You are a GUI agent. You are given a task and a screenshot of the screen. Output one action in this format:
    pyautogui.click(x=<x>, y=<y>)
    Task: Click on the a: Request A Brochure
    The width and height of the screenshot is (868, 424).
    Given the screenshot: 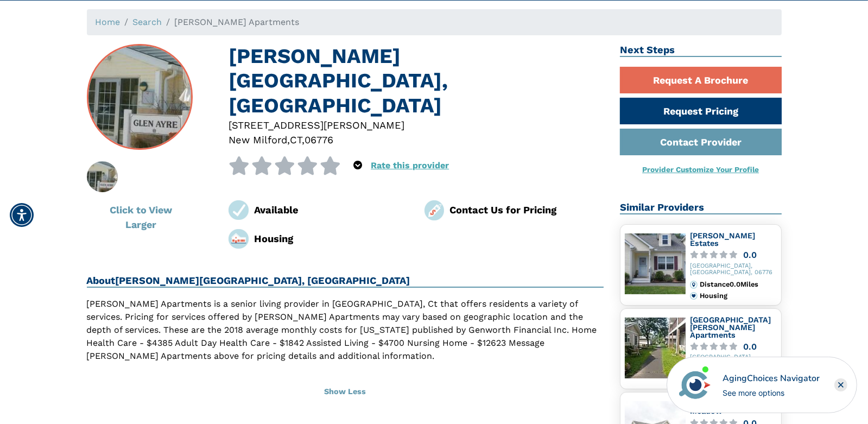 What is the action you would take?
    pyautogui.click(x=701, y=80)
    